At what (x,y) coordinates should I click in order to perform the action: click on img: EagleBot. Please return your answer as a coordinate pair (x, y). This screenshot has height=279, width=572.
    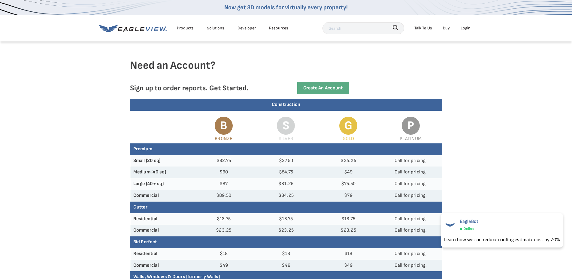
    Looking at the image, I should click on (450, 225).